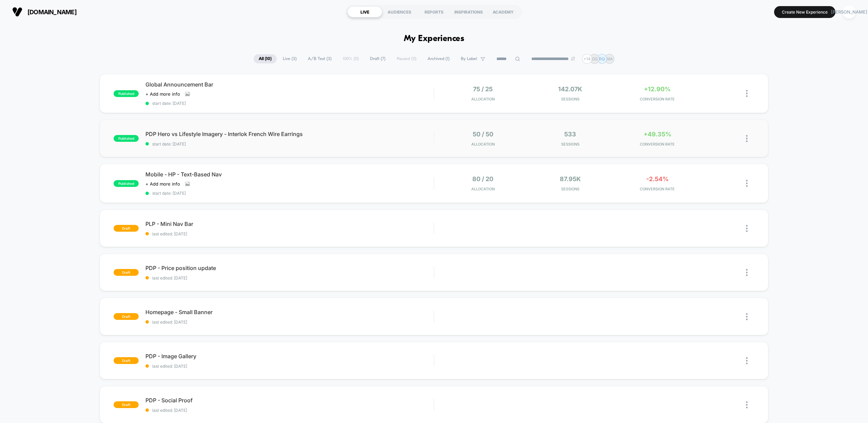 The width and height of the screenshot is (868, 423). I want to click on div: REPORTS, so click(434, 12).